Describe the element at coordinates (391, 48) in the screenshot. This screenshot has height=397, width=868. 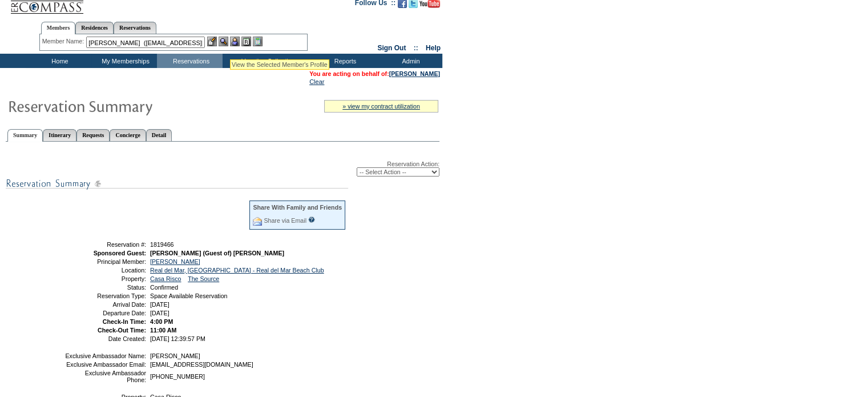
I see `a: Sign Out` at that location.